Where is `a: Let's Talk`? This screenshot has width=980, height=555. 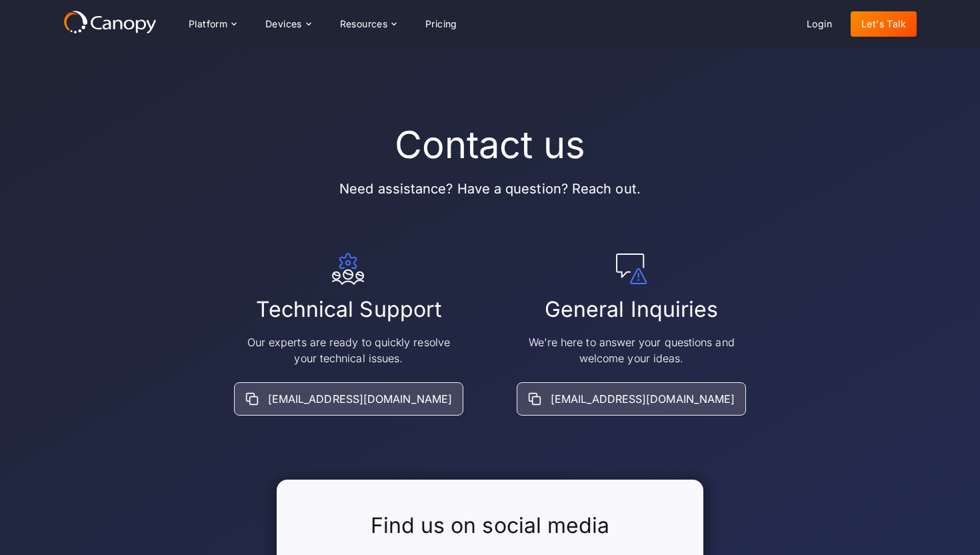
a: Let's Talk is located at coordinates (883, 24).